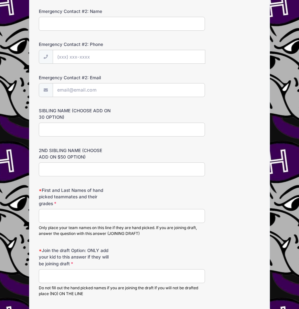 Image resolution: width=299 pixels, height=309 pixels. What do you see at coordinates (76, 78) in the screenshot?
I see `label: Emergency Contact #2: Email` at bounding box center [76, 78].